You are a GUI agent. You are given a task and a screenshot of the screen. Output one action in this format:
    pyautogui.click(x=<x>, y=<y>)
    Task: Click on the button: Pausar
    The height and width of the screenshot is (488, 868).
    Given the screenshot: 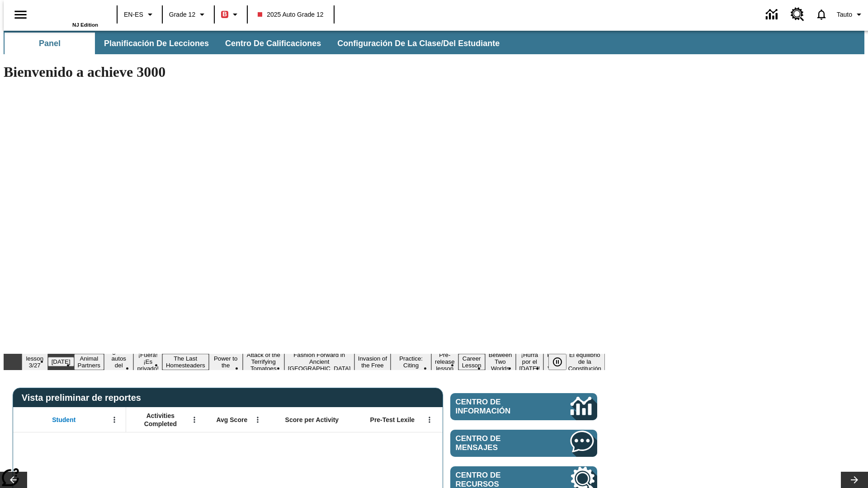 What is the action you would take?
    pyautogui.click(x=557, y=362)
    